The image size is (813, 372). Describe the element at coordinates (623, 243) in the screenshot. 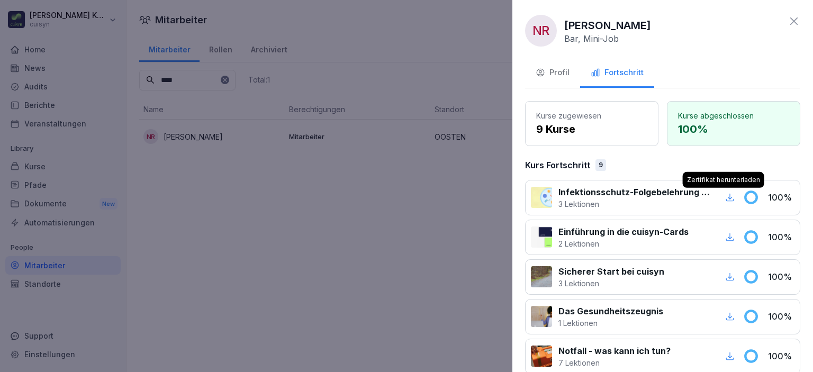

I see `p: 2 Lektionen` at that location.